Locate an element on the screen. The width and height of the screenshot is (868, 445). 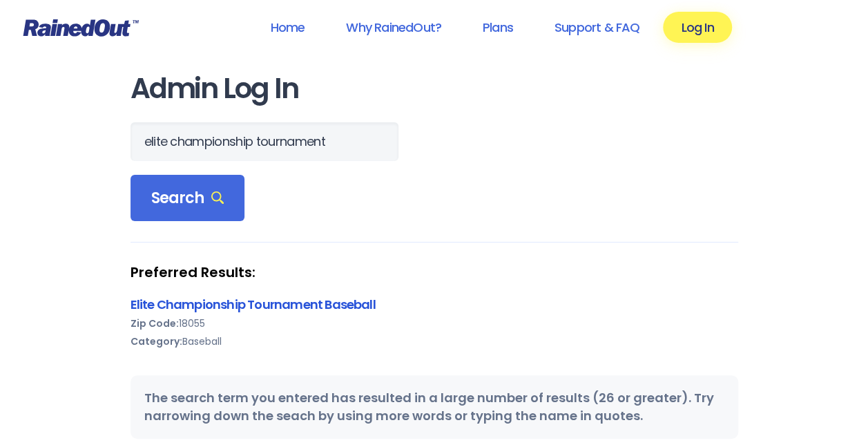
strong: Preferred Results: is located at coordinates (434, 272).